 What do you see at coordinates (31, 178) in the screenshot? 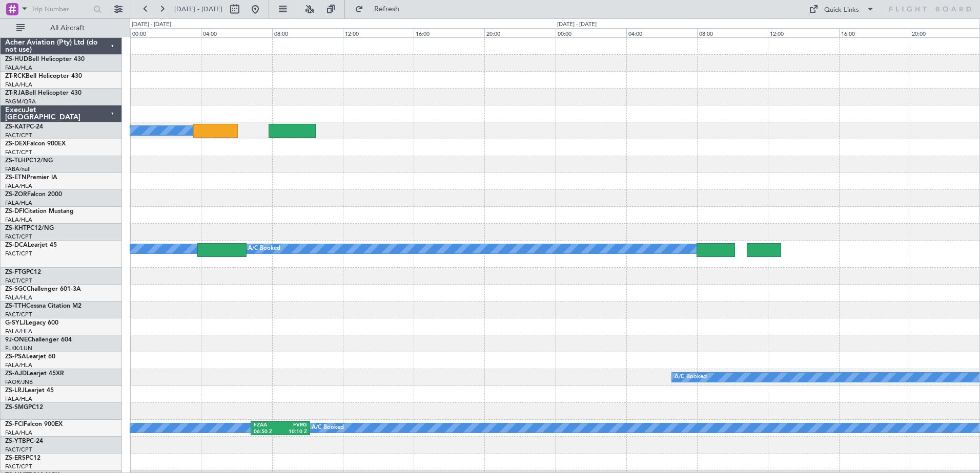
I see `a: ZS-ETNPremier IA` at bounding box center [31, 178].